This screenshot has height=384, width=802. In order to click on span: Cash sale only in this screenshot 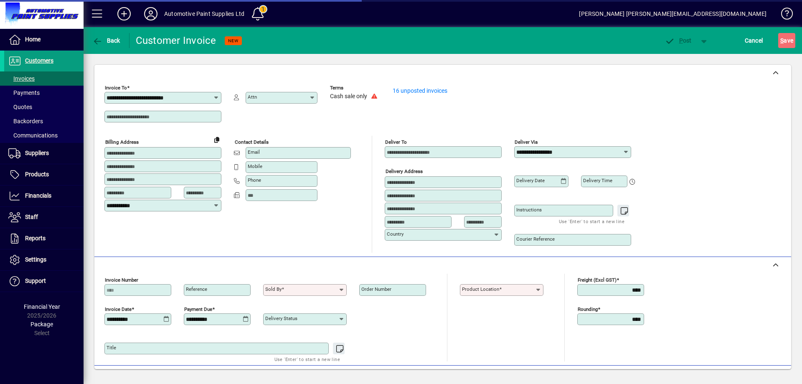, I will do `click(348, 96)`.